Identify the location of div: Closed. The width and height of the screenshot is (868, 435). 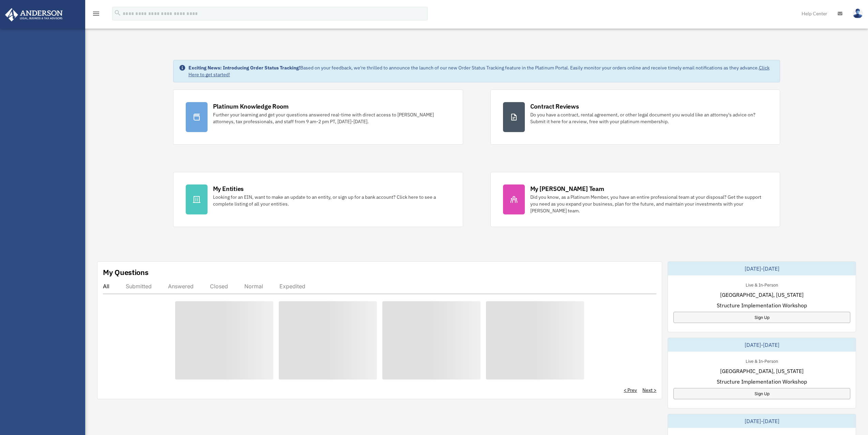
(219, 286).